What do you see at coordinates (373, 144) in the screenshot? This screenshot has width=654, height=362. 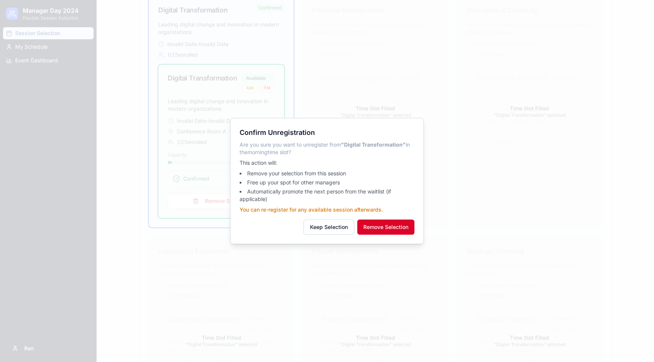 I see `strong: " Digital Transformation "` at bounding box center [373, 144].